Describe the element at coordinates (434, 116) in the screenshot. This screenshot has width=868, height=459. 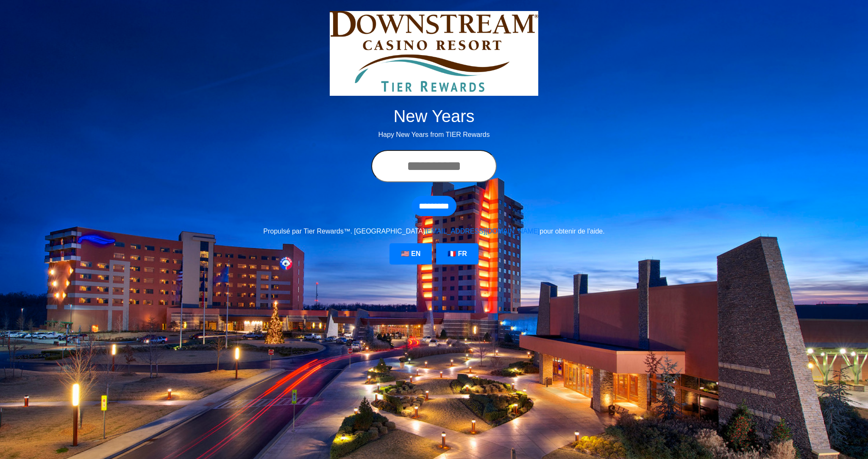
I see `h1: New Years` at that location.